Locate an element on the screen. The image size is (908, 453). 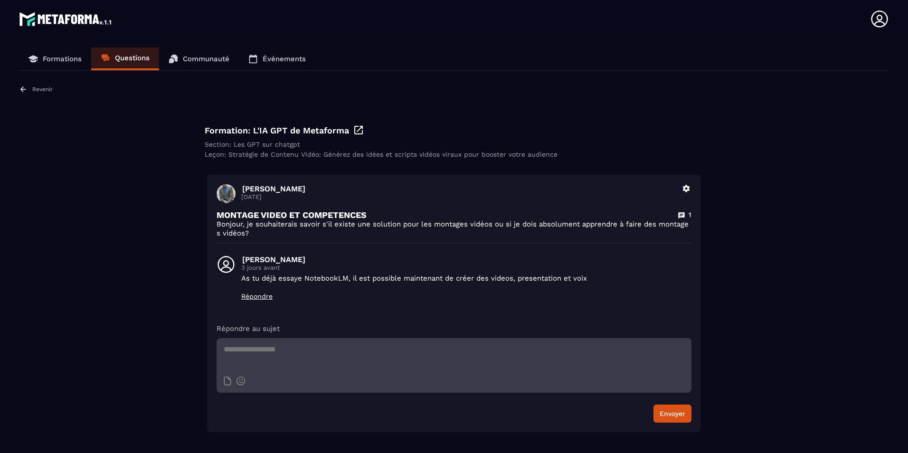
a: Événements is located at coordinates (277, 59).